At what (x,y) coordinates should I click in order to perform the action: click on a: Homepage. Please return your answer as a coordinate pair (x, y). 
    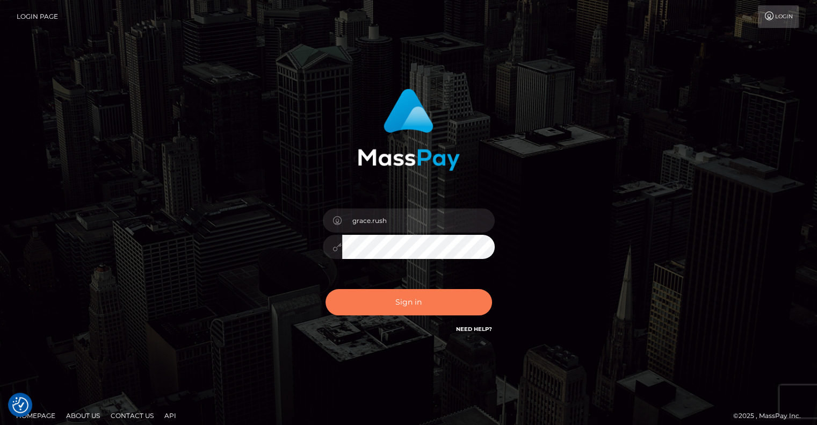
    Looking at the image, I should click on (35, 415).